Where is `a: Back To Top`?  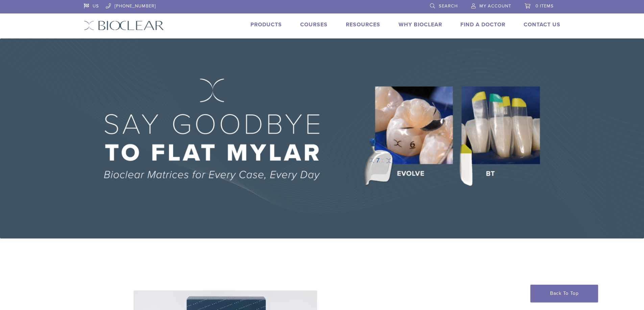 a: Back To Top is located at coordinates (564, 293).